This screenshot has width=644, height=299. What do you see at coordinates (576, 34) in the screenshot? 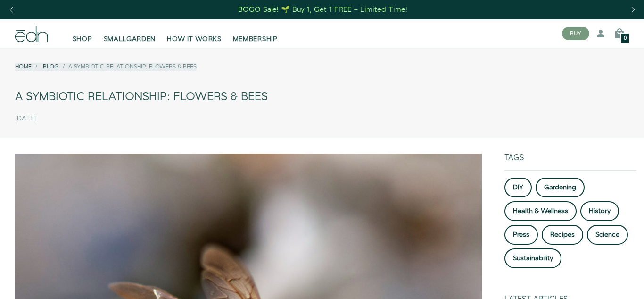
I see `button: BUY` at bounding box center [576, 34].